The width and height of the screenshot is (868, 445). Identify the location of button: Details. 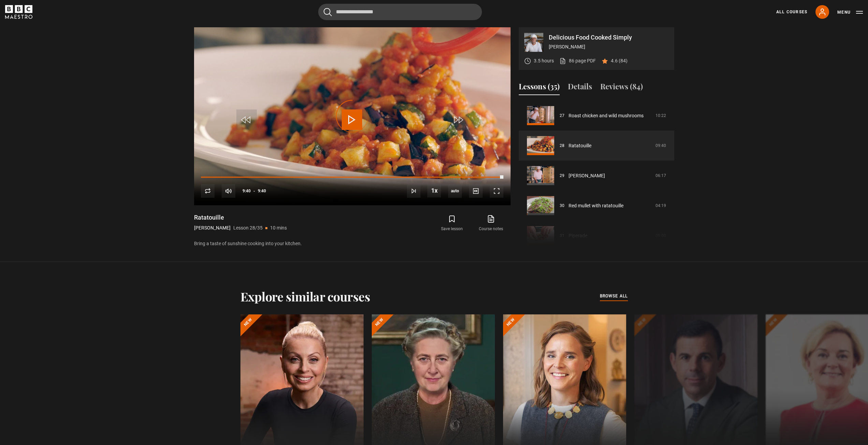
(580, 88).